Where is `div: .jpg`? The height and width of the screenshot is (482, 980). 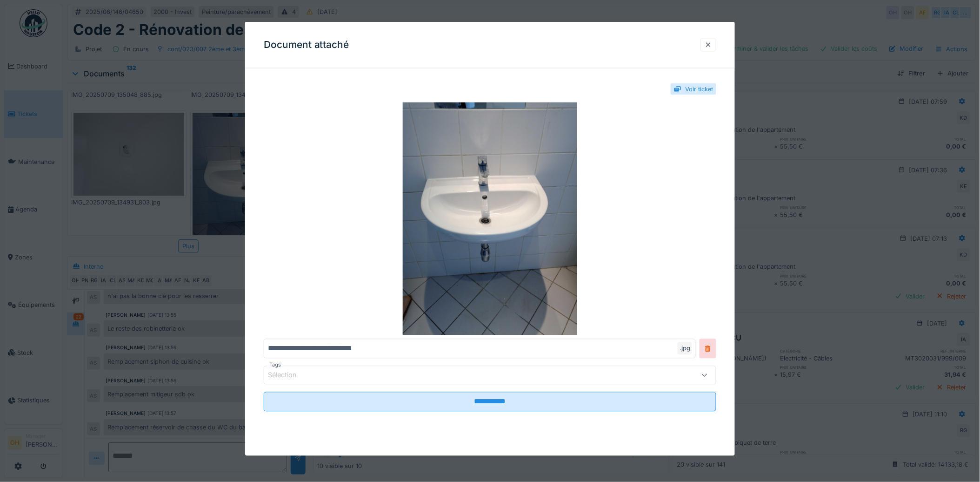 div: .jpg is located at coordinates (684, 348).